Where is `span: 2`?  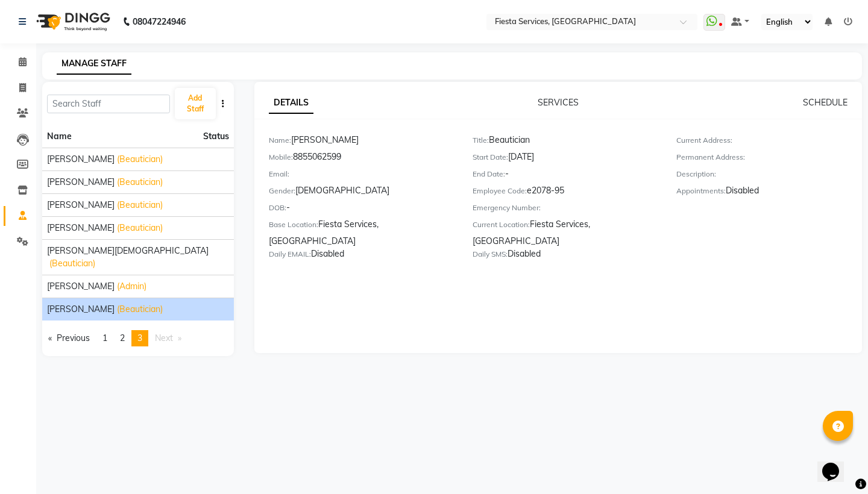
span: 2 is located at coordinates (123, 338).